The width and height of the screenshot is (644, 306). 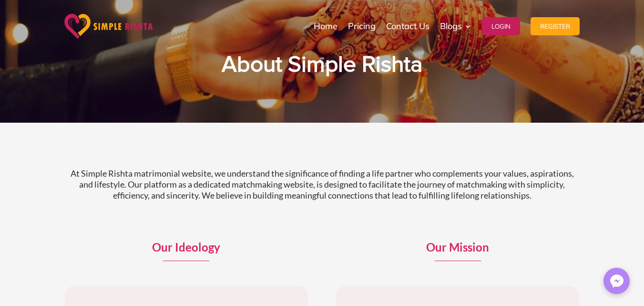 I want to click on a: Contact Us, so click(x=407, y=26).